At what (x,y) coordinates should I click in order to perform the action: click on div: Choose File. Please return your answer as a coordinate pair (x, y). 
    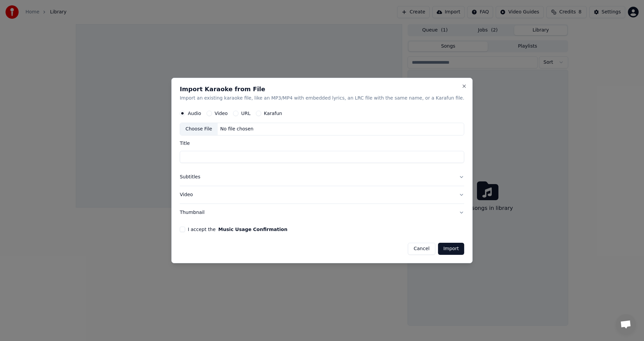
    Looking at the image, I should click on (199, 129).